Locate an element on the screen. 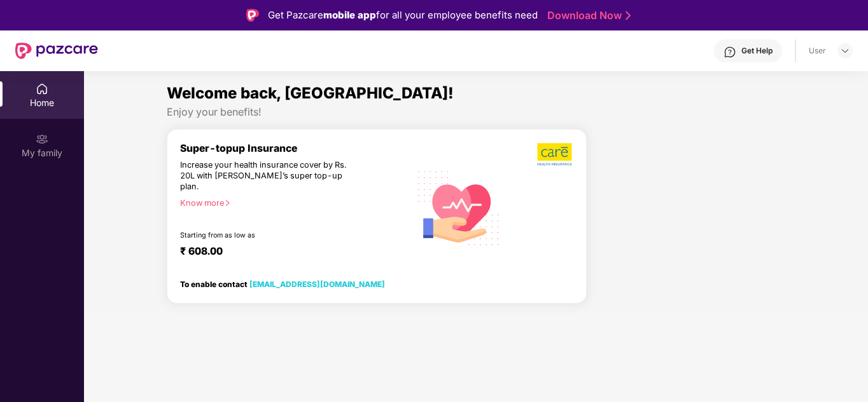 Image resolution: width=868 pixels, height=402 pixels. img: New Pazcare Logo is located at coordinates (57, 51).